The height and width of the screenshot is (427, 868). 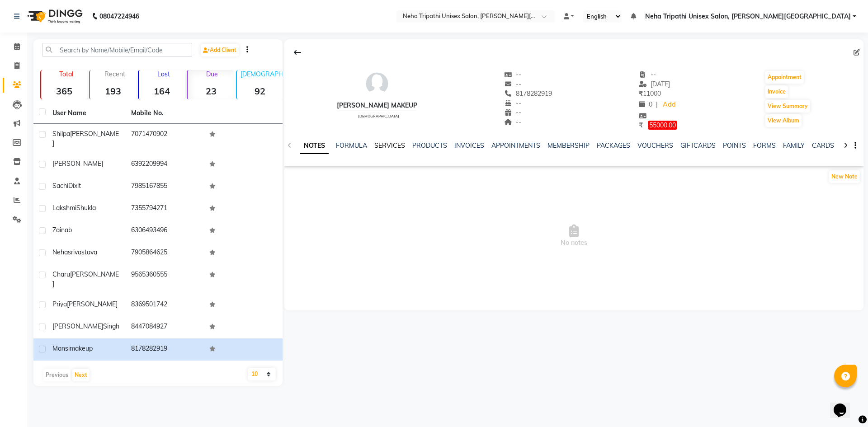 What do you see at coordinates (844, 177) in the screenshot?
I see `button: New Note` at bounding box center [844, 177].